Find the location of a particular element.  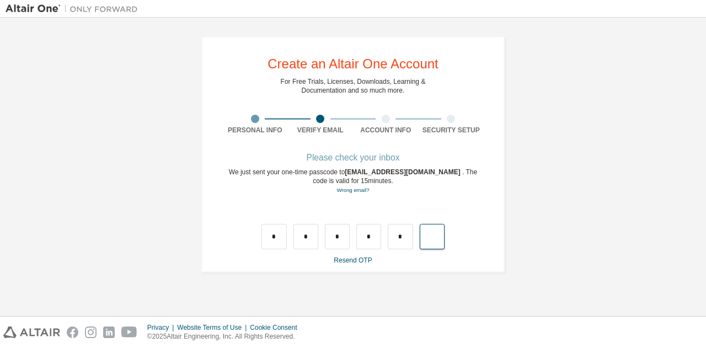

img: instagram.svg is located at coordinates (90, 332).